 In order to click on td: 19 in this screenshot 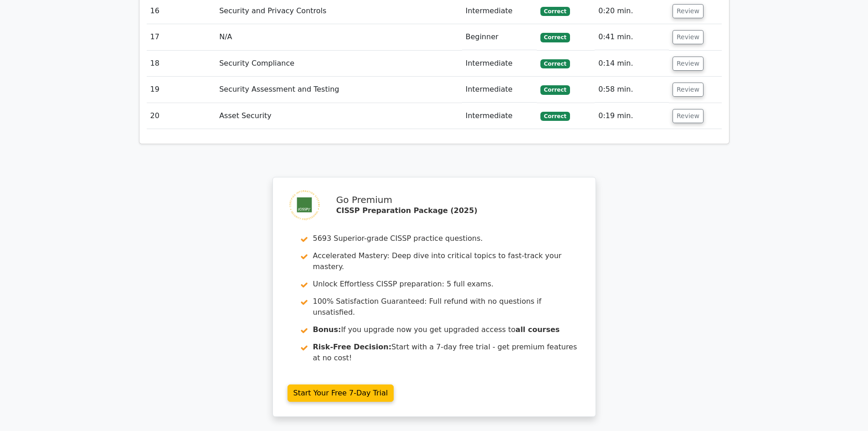, I will do `click(181, 90)`.